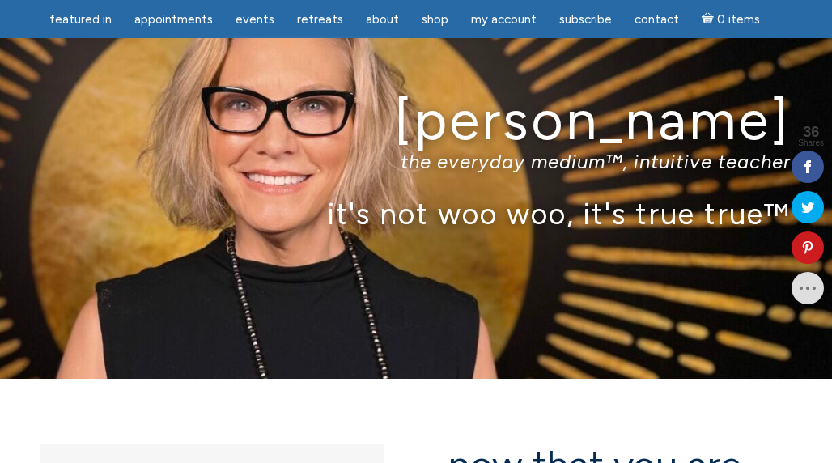 The image size is (832, 463). I want to click on span: Contact, so click(657, 19).